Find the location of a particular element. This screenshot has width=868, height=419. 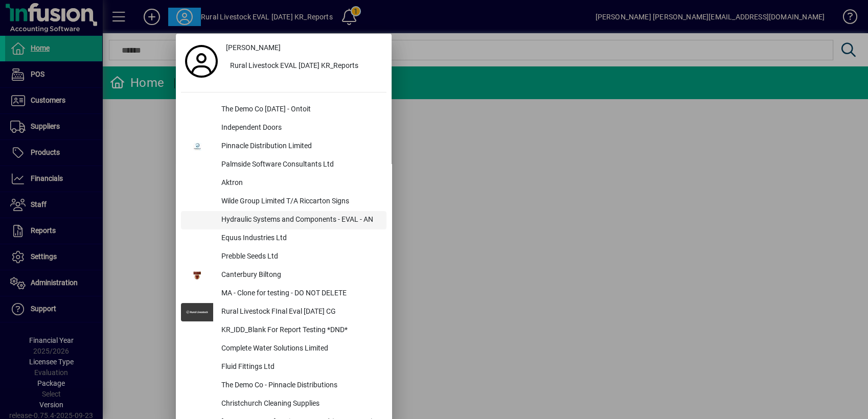

button: Prebble Seeds Ltd is located at coordinates (284, 257).